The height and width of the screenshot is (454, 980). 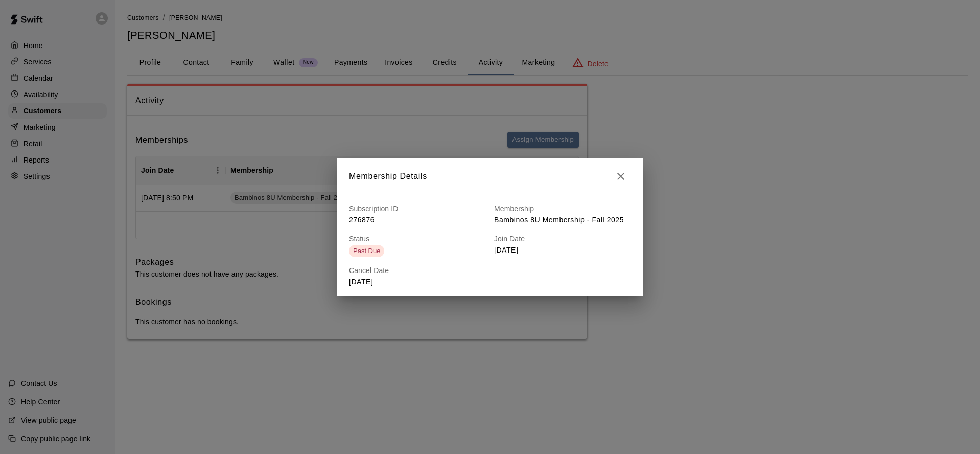 I want to click on p: Bambinos 8U Membership - Fall 2025, so click(x=563, y=220).